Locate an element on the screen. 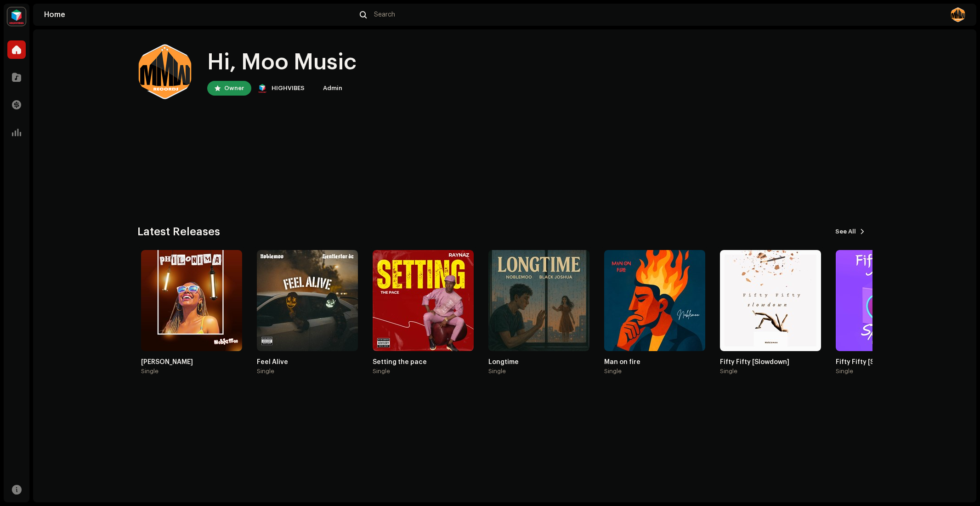  button: See All is located at coordinates (850, 231).